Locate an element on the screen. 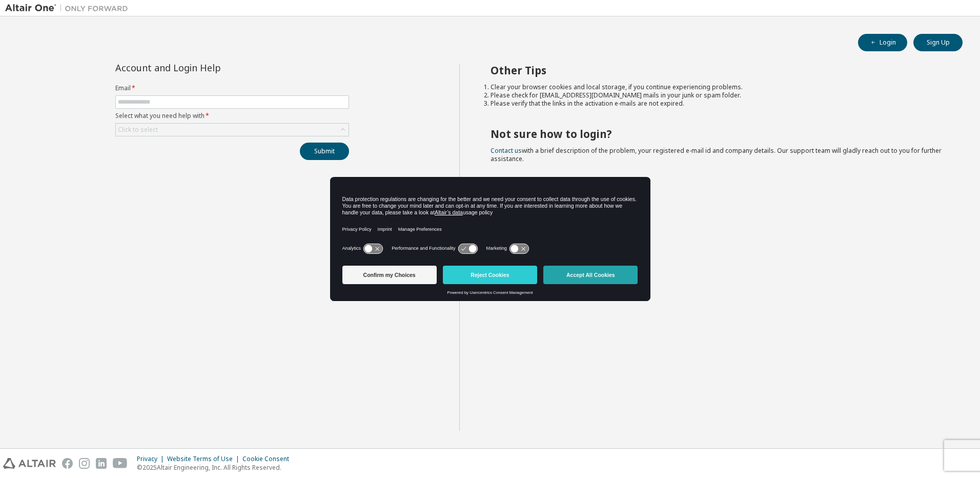 Image resolution: width=980 pixels, height=478 pixels. img: linkedin.svg is located at coordinates (101, 463).